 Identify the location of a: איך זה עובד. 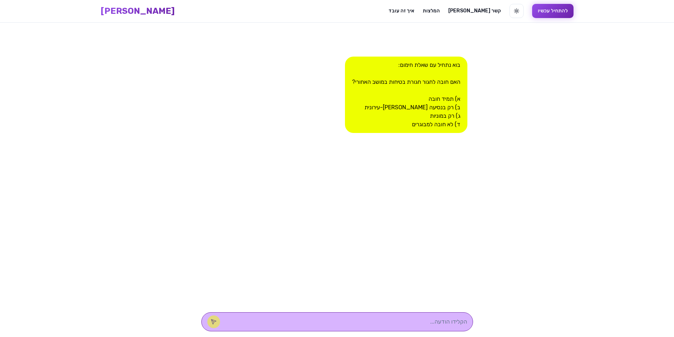
(402, 11).